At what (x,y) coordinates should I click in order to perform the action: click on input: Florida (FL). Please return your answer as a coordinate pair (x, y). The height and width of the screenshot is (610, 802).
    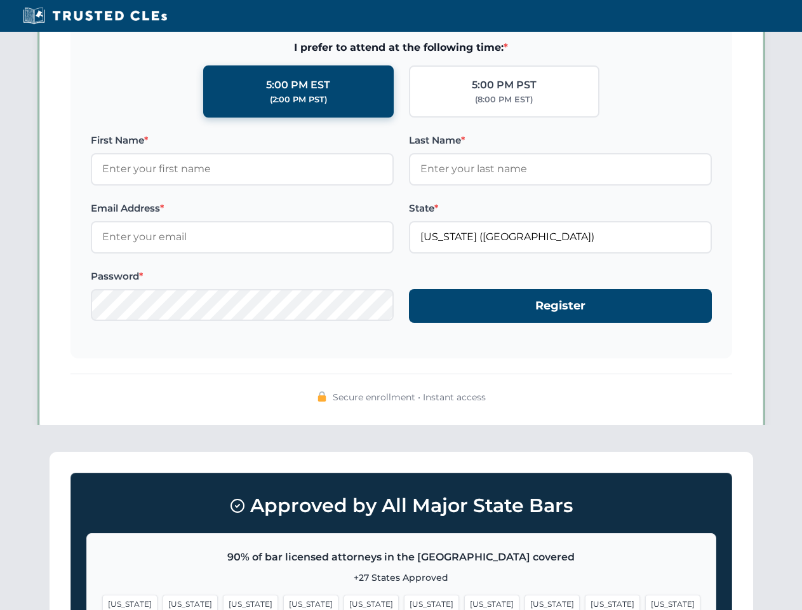
    Looking at the image, I should click on (560, 237).